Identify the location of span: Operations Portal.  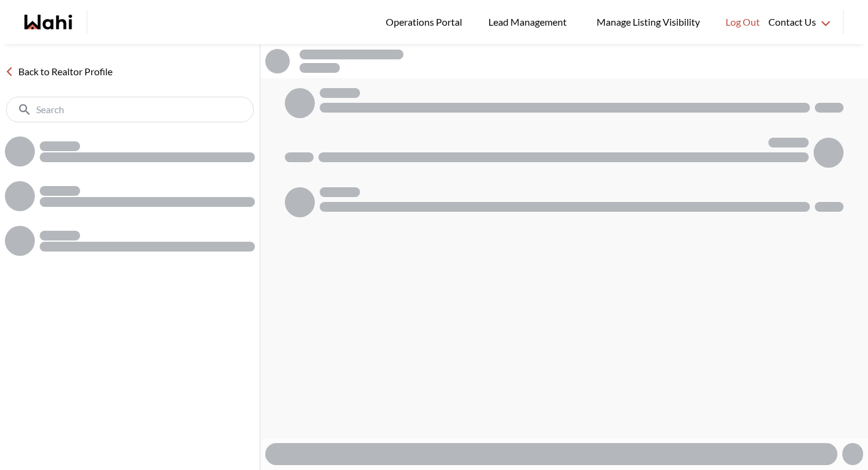
(426, 22).